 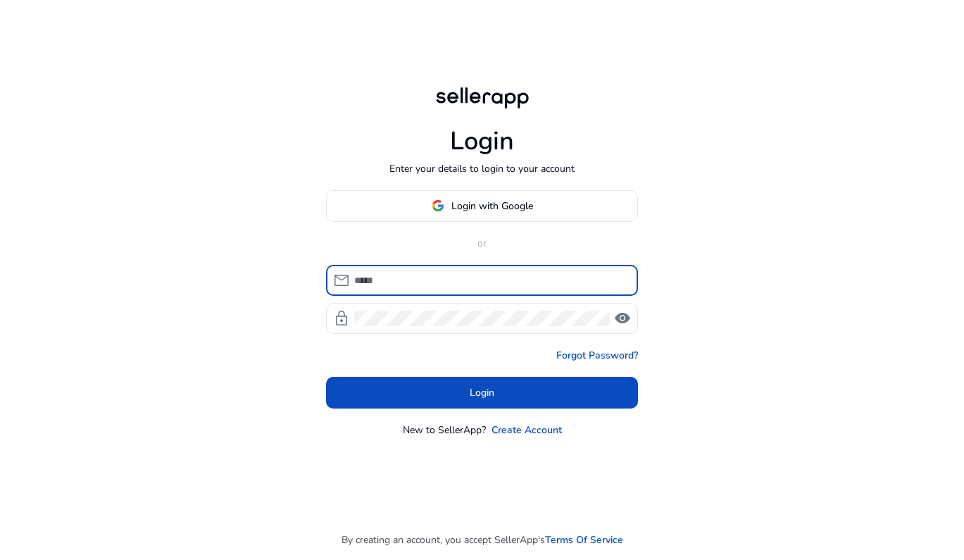 What do you see at coordinates (482, 140) in the screenshot?
I see `h1: Login` at bounding box center [482, 140].